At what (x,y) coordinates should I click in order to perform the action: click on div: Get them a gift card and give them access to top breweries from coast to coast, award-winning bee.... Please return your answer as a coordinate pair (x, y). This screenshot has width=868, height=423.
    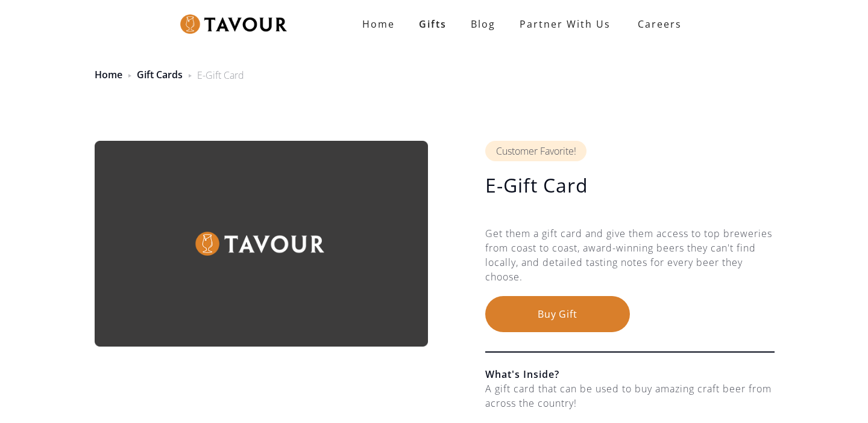
    Looking at the image, I should click on (630, 261).